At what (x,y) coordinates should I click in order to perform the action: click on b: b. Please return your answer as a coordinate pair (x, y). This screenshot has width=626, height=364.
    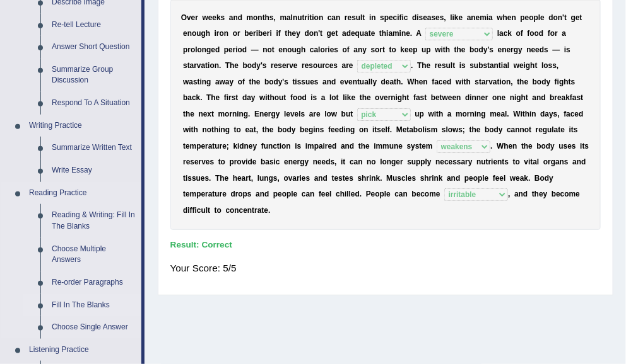
    Looking at the image, I should click on (471, 50).